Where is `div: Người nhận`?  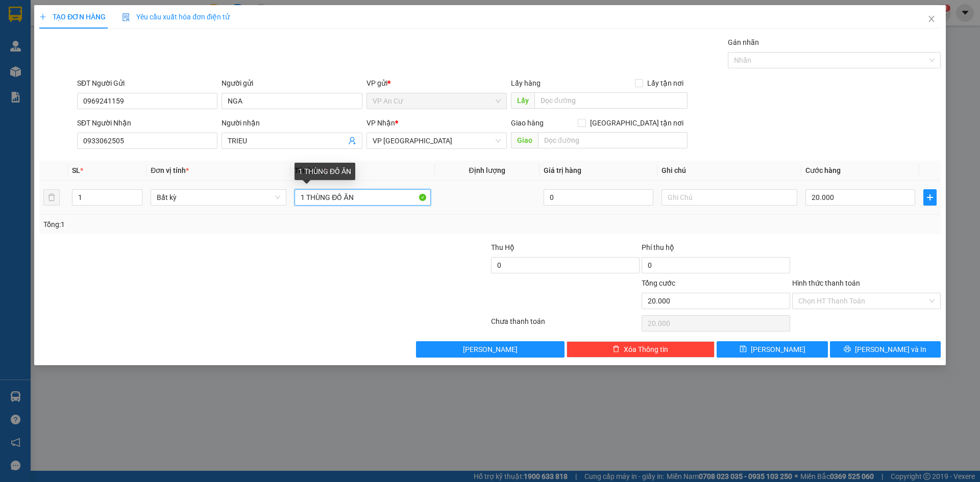 div: Người nhận is located at coordinates (292, 123).